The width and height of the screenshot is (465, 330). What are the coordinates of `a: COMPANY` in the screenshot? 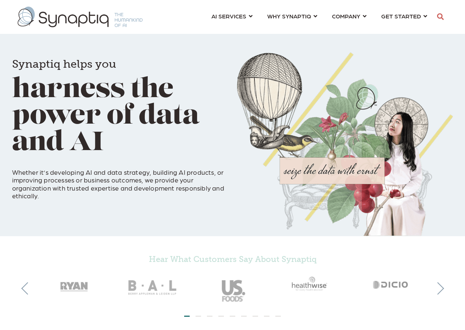 It's located at (349, 16).